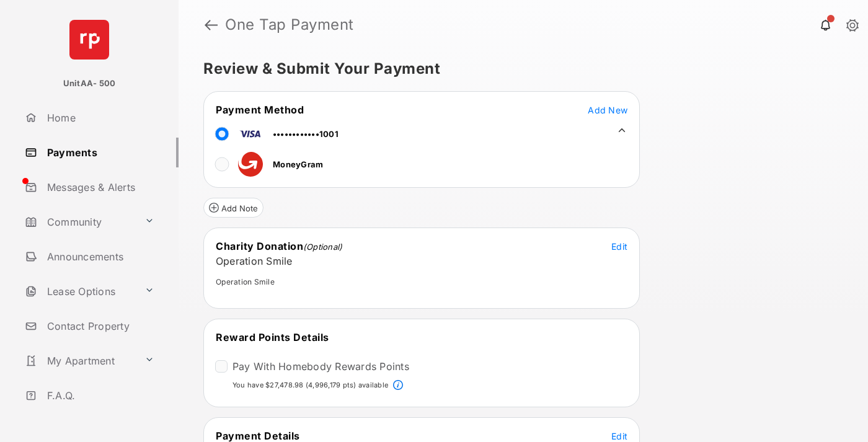 This screenshot has width=868, height=442. Describe the element at coordinates (322, 247) in the screenshot. I see `em: (Optional)` at that location.